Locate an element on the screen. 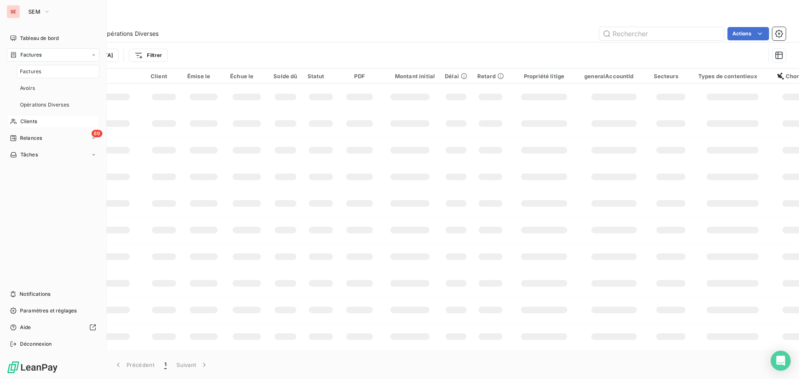  div: Statut is located at coordinates (321, 76).